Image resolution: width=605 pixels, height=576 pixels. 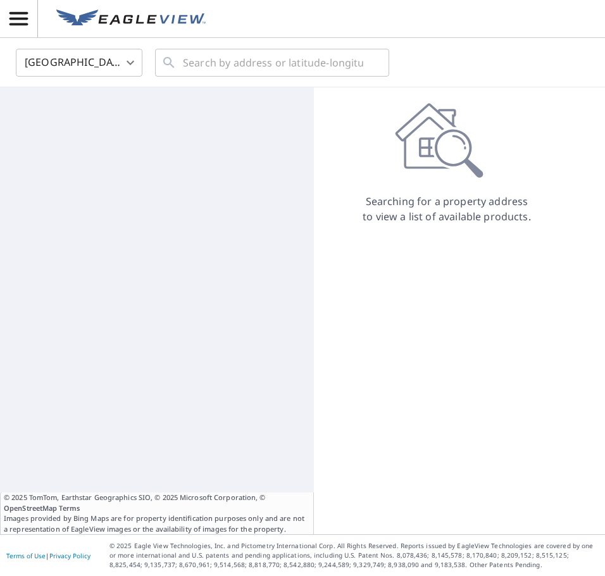 I want to click on p: © 2025 Eagle View Technologies, Inc. and Pictometry International Corp. All Rights Reserved. Repo..., so click(x=354, y=555).